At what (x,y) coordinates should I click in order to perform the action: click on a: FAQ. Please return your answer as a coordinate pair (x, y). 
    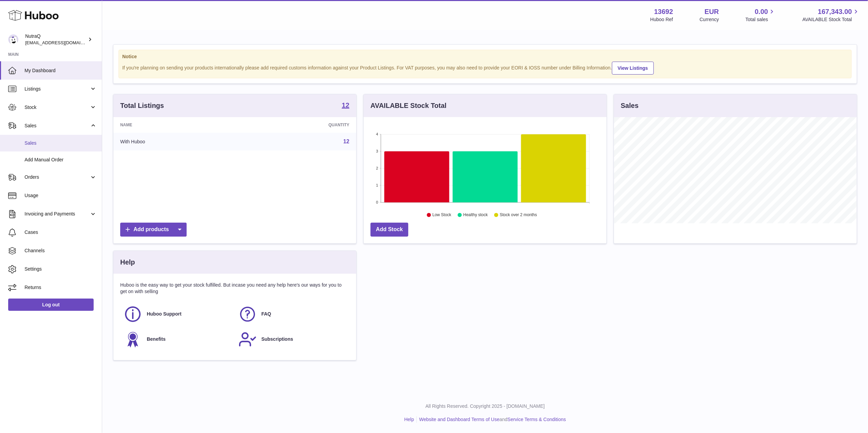
    Looking at the image, I should click on (292, 314).